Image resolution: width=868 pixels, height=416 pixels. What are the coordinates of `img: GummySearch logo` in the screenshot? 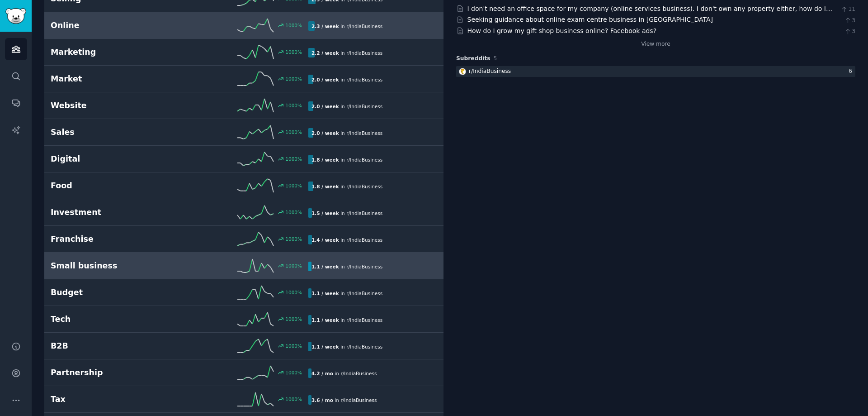 It's located at (16, 16).